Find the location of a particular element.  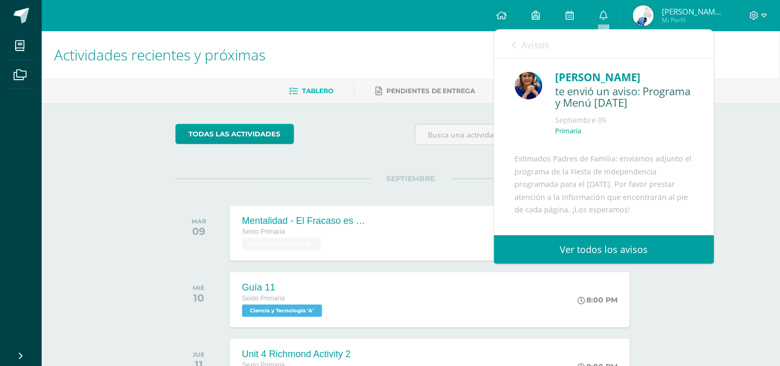

div: Guía 11 is located at coordinates (283, 288).